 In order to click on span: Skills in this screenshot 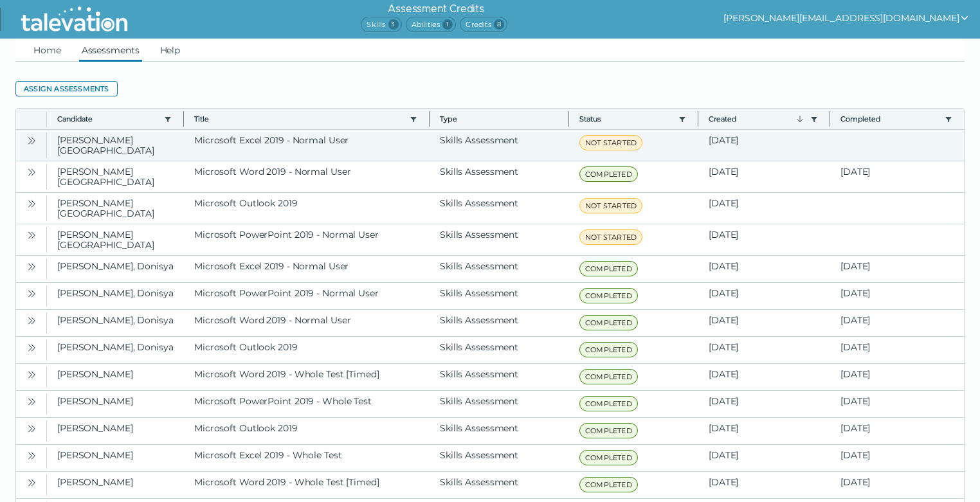, I will do `click(381, 24)`.